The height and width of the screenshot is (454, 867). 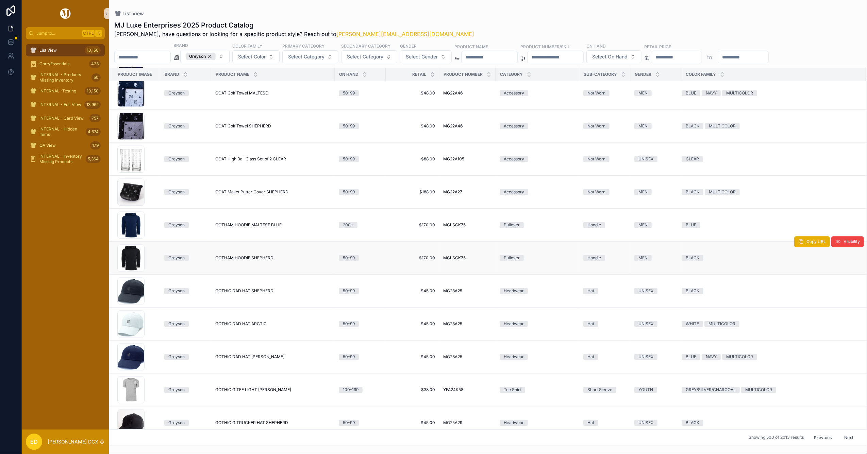 I want to click on span: Copy URL, so click(x=816, y=242).